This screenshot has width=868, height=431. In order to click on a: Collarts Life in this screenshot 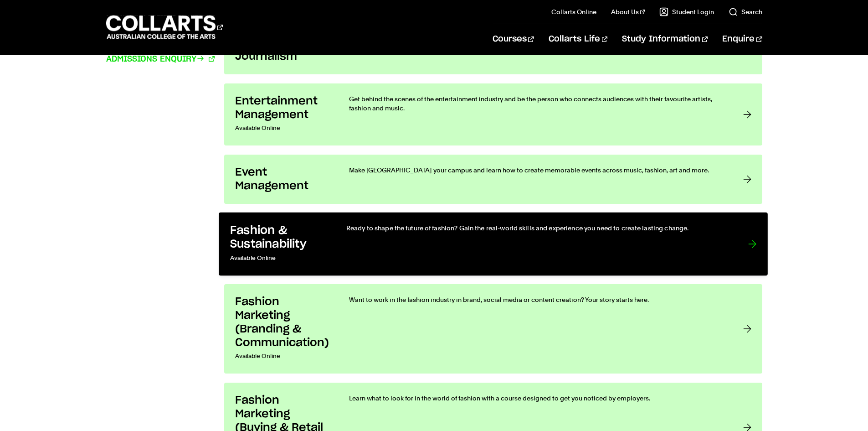, I will do `click(578, 39)`.